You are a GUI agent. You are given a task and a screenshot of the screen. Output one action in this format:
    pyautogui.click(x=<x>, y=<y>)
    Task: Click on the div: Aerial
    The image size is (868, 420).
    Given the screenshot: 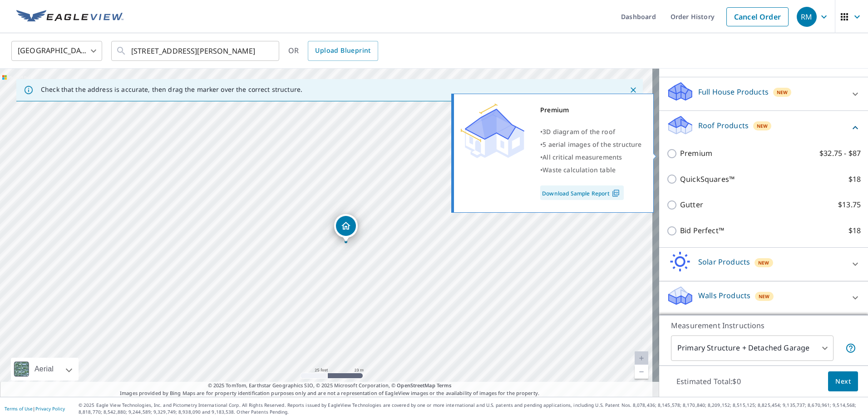 What is the action you would take?
    pyautogui.click(x=44, y=369)
    